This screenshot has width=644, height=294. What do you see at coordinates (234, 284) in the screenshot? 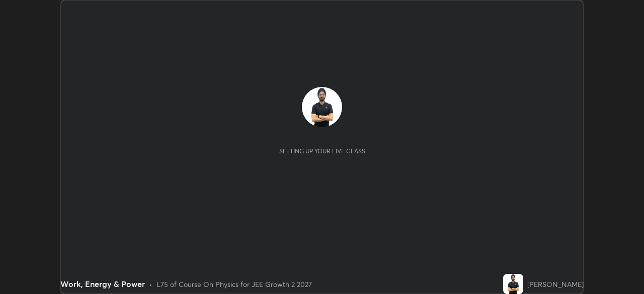
I see `div: L75 of Course On Physics for JEE Growth 2 2027` at bounding box center [234, 284].